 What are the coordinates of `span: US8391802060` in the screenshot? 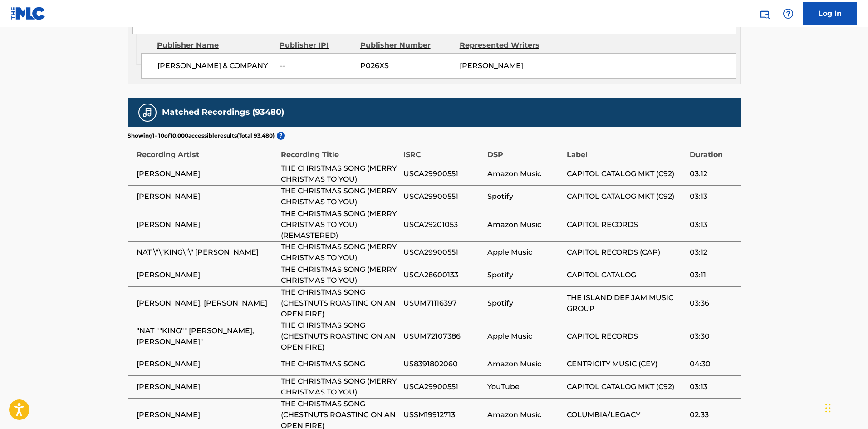 It's located at (443, 364).